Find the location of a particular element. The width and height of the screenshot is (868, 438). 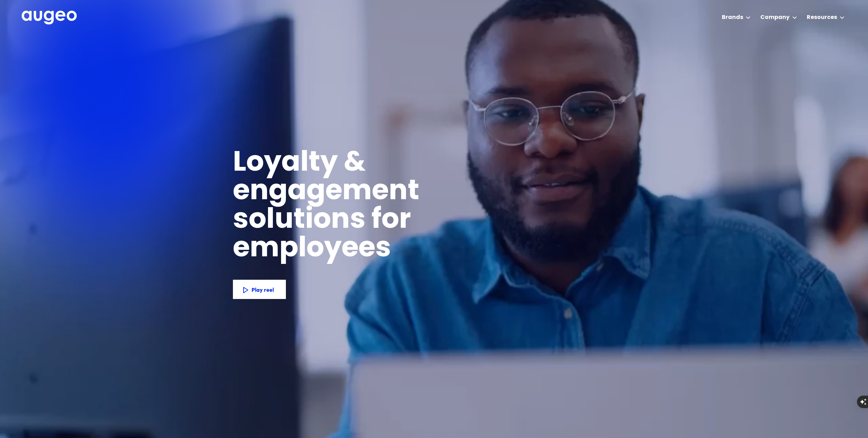

div: Brands is located at coordinates (733, 18).